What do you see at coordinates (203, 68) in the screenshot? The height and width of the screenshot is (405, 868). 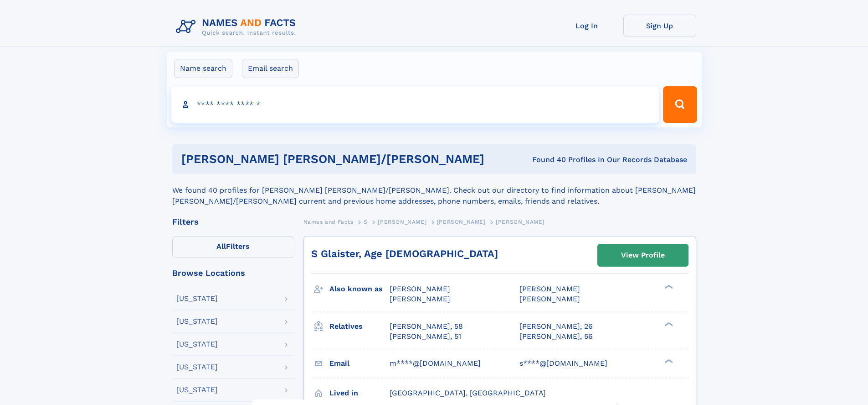 I see `label: Name search` at bounding box center [203, 68].